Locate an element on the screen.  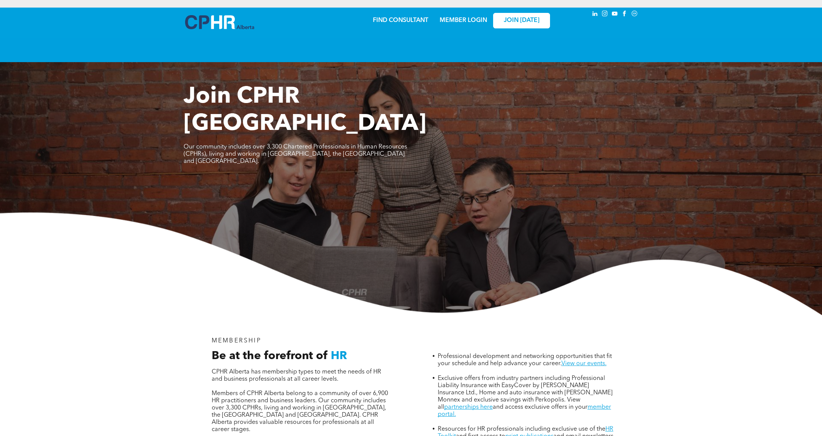
span: Be at the forefront of is located at coordinates (270, 356).